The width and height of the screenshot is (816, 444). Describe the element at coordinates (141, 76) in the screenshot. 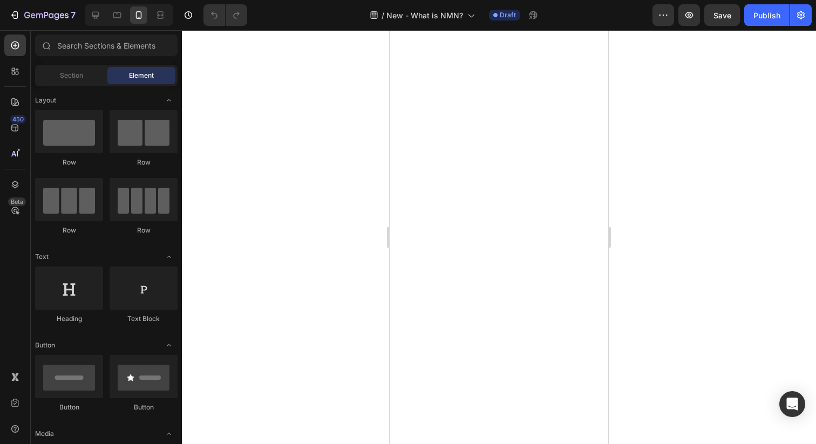

I see `span: Element` at that location.